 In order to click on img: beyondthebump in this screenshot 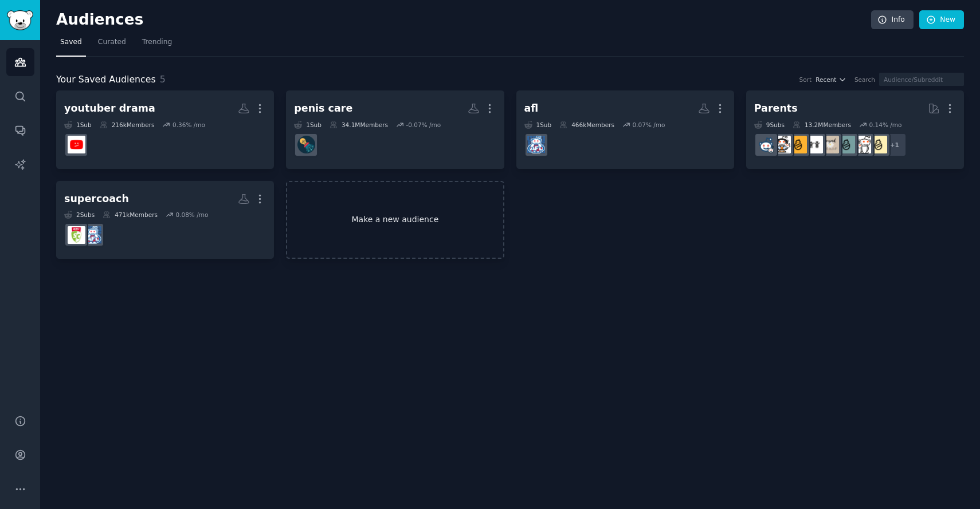, I will do `click(830, 144)`.